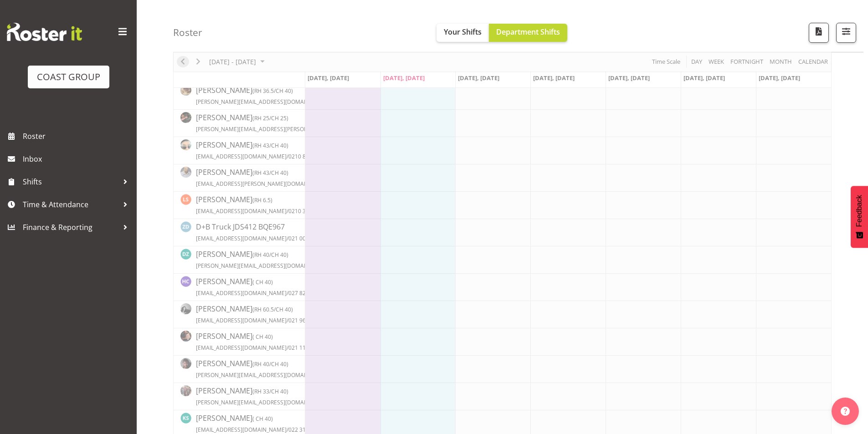 The image size is (868, 434). What do you see at coordinates (70, 204) in the screenshot?
I see `span: Time & Attendance` at bounding box center [70, 204].